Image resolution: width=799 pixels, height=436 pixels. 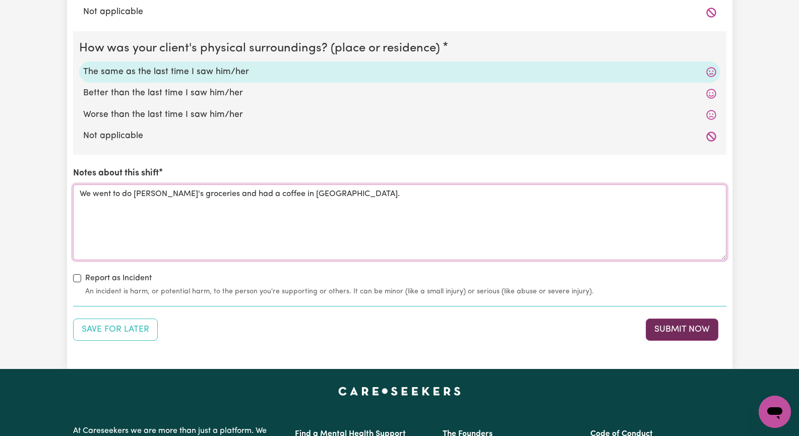 I want to click on label: Report as Incident, so click(x=119, y=278).